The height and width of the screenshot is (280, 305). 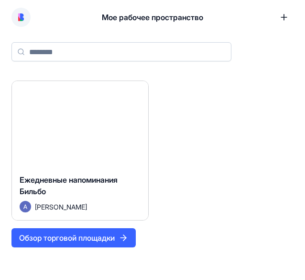 I want to click on button: Обзор торговой площадки, so click(x=74, y=237).